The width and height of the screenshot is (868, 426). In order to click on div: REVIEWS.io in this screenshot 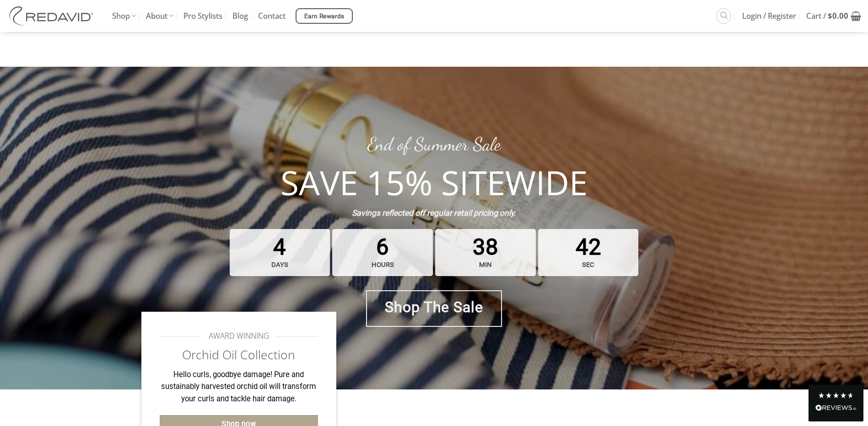, I will do `click(836, 407)`.